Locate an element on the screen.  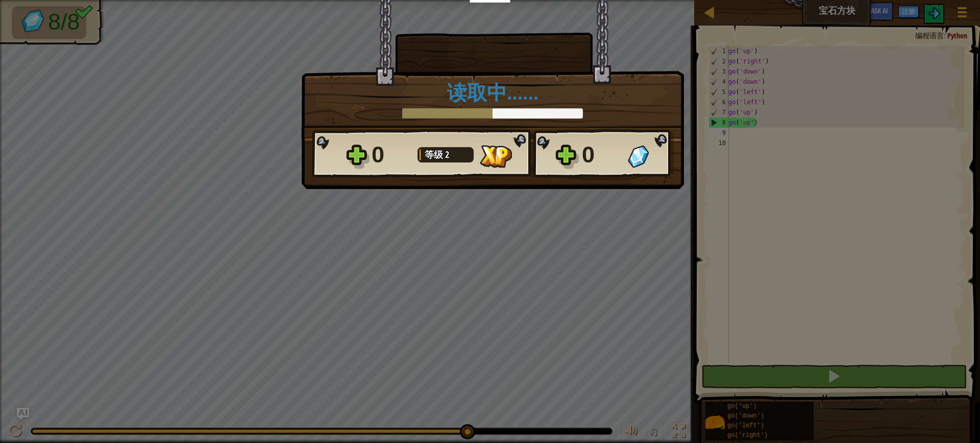
span: 2 is located at coordinates (447, 154).